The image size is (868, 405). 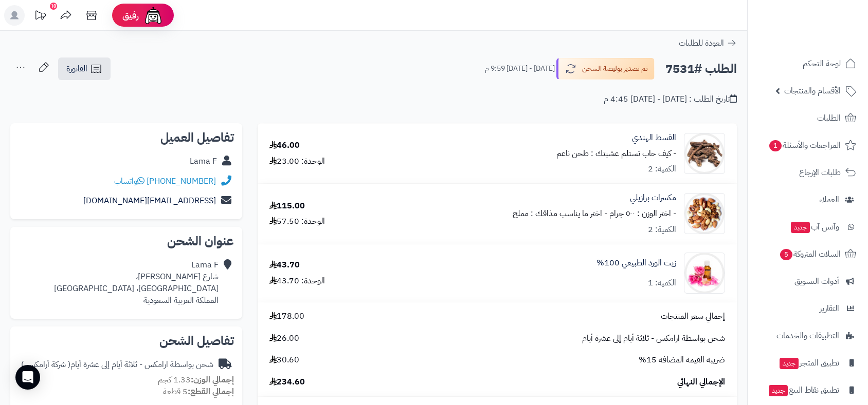 I want to click on span: ( شركة أرامكس ), so click(x=46, y=365).